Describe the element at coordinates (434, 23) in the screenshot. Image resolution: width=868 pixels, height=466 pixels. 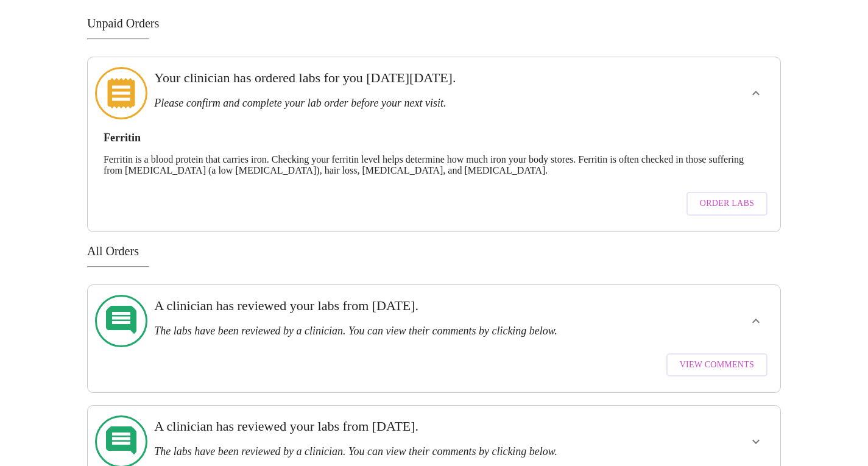
I see `h3: Unpaid Orders` at that location.